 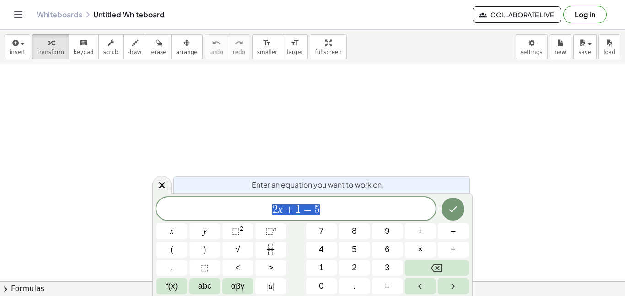 I want to click on button: erase, so click(x=158, y=47).